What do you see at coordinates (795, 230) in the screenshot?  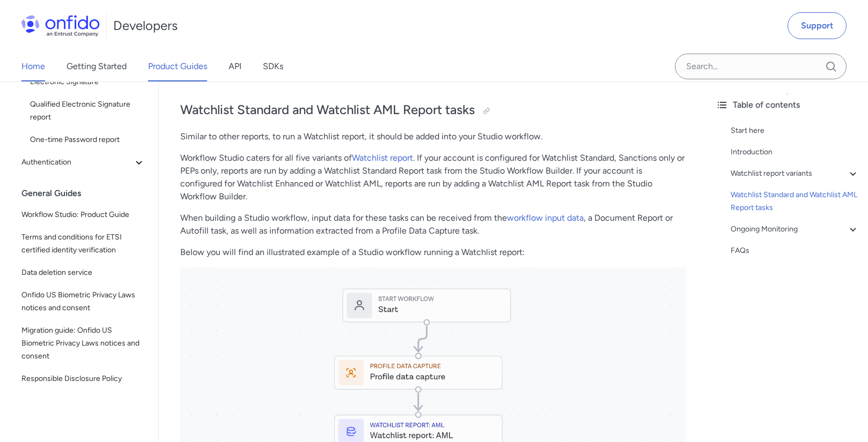 I see `div: Ongoing Monitoring` at bounding box center [795, 230].